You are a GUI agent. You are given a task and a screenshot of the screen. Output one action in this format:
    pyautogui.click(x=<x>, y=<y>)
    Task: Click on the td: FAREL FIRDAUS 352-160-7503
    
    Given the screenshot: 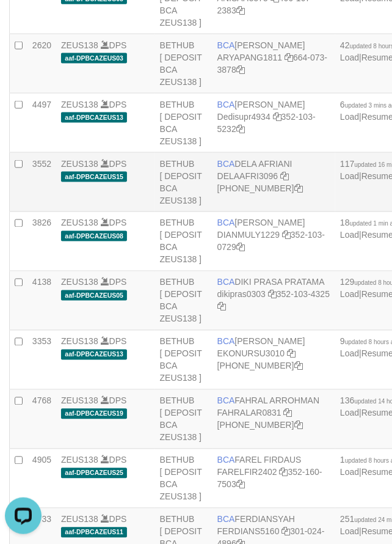 What is the action you would take?
    pyautogui.click(x=274, y=478)
    